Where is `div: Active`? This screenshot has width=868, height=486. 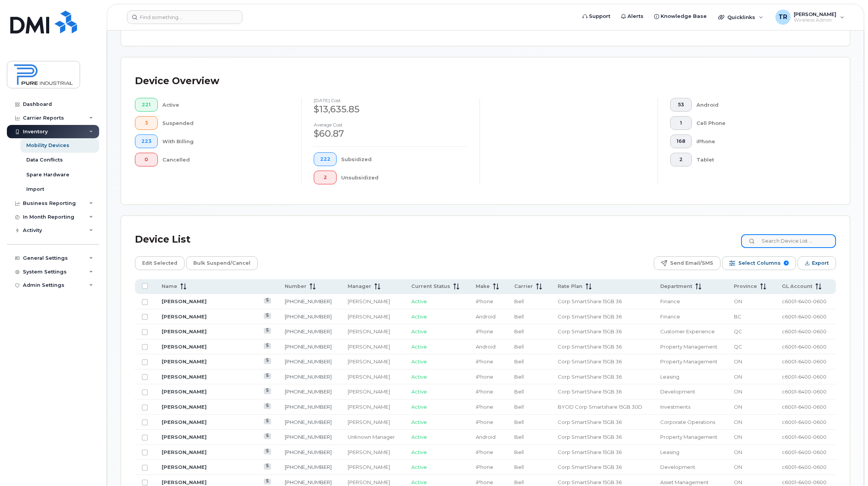
div: Active is located at coordinates (225, 104).